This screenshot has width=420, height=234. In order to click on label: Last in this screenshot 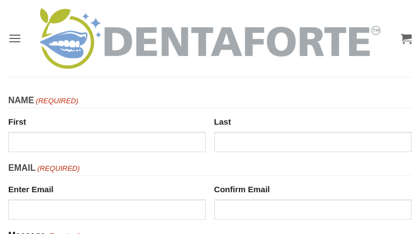, I will do `click(313, 120)`.